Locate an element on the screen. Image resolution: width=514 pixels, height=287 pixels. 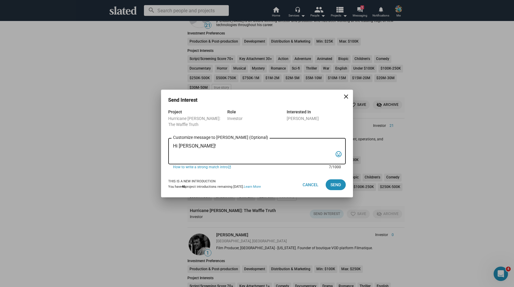
a: How to write a strong match intro is located at coordinates (247, 167).